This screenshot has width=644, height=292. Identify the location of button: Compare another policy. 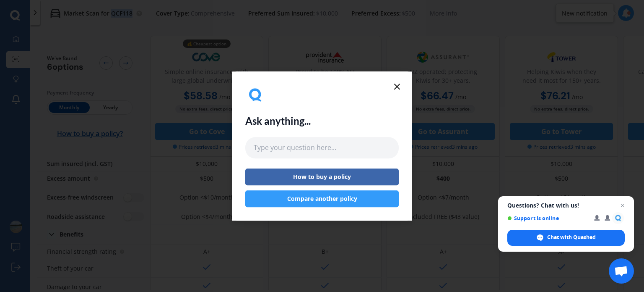
(322, 199).